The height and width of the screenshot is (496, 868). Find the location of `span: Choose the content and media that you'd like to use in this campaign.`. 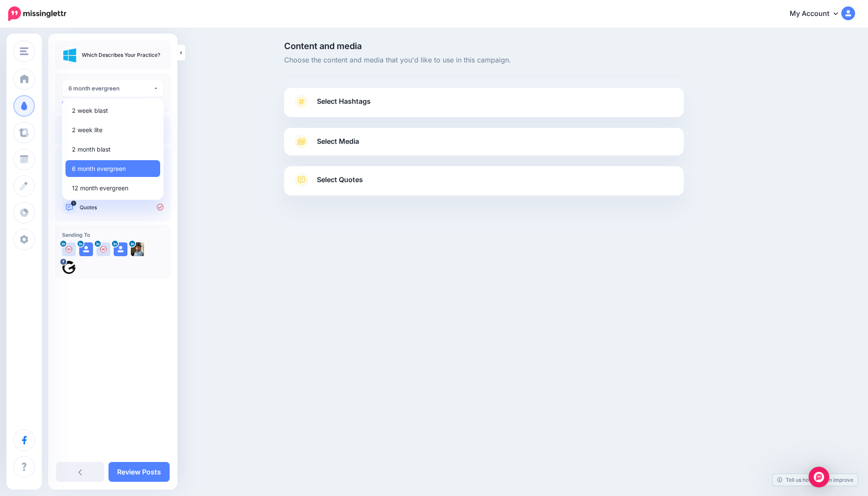

span: Choose the content and media that you'd like to use in this campaign. is located at coordinates (484, 60).